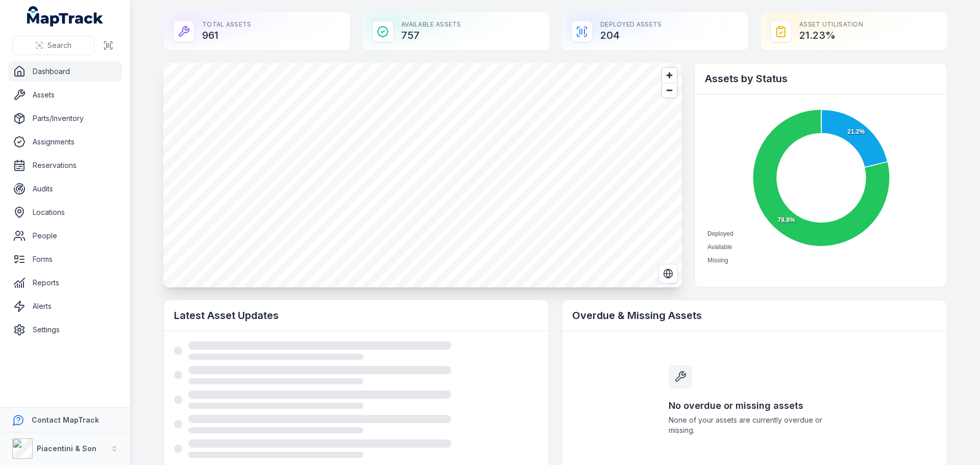 The image size is (980, 465). What do you see at coordinates (820, 78) in the screenshot?
I see `h2: Assets by Status` at bounding box center [820, 78].